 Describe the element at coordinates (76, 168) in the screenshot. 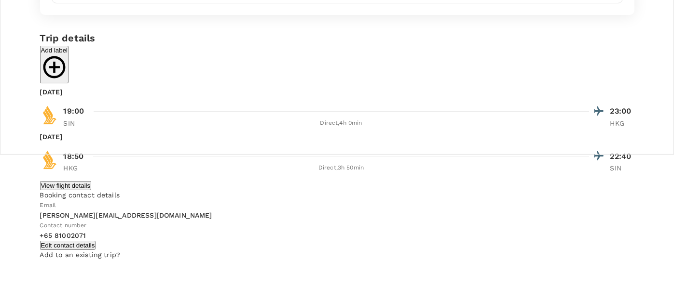

I see `p: HKG` at that location.